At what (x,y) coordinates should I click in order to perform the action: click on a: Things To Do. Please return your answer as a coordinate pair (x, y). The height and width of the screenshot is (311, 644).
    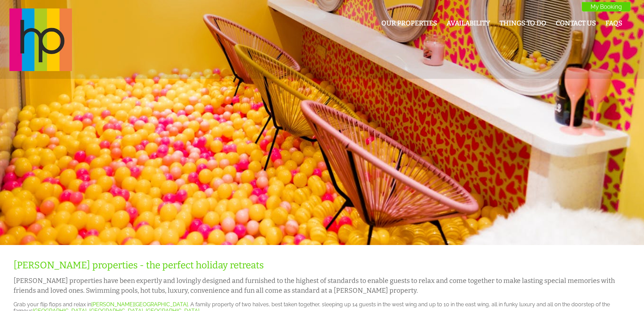
    Looking at the image, I should click on (523, 23).